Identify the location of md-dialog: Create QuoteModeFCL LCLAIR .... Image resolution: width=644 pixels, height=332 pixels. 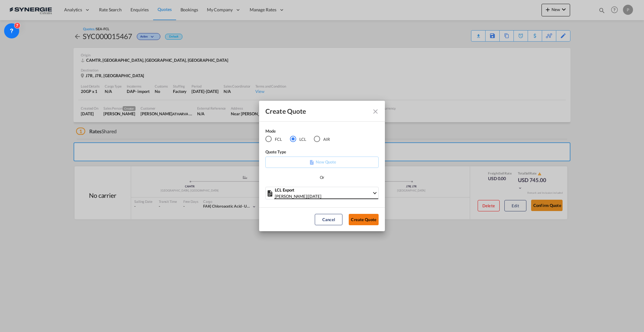
(322, 166).